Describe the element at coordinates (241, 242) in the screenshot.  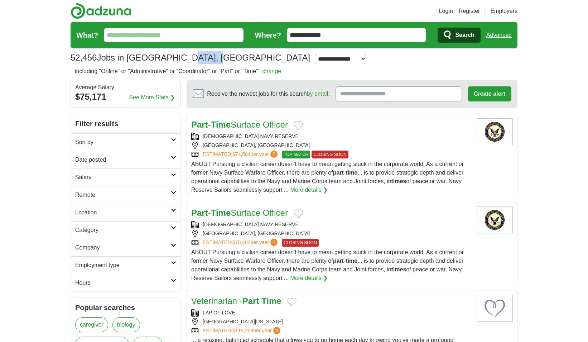
I see `span: $70,482` at that location.